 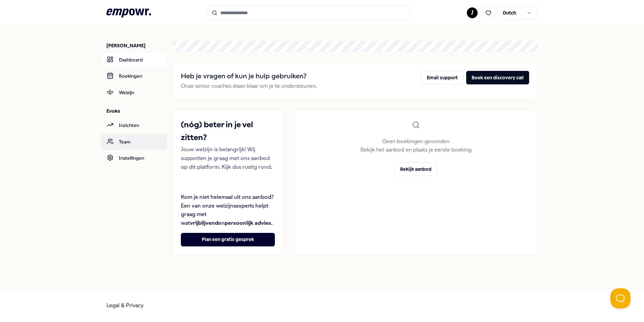 I want to click on strong: vrijblijvend, so click(x=204, y=223).